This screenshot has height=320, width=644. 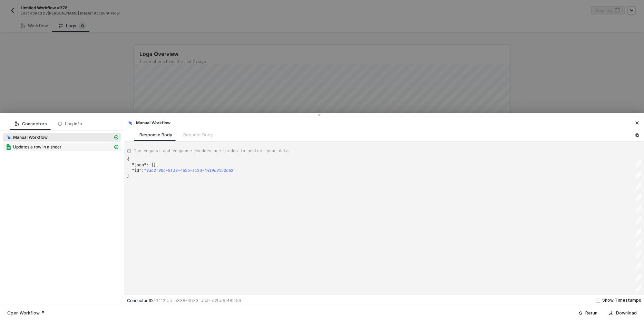 I want to click on span: "9362f90c-8f38-4e5b-a120-4419691526e2", so click(x=190, y=170).